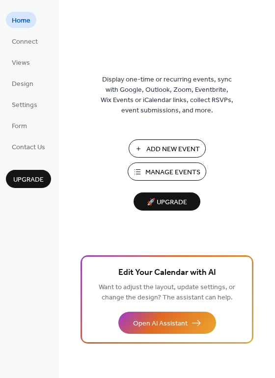 This screenshot has height=378, width=275. Describe the element at coordinates (167, 95) in the screenshot. I see `span: Display one-time or recurring events, sync with Google, Outlook, Zoom, Eventbrite, Wix Events or ...` at that location.